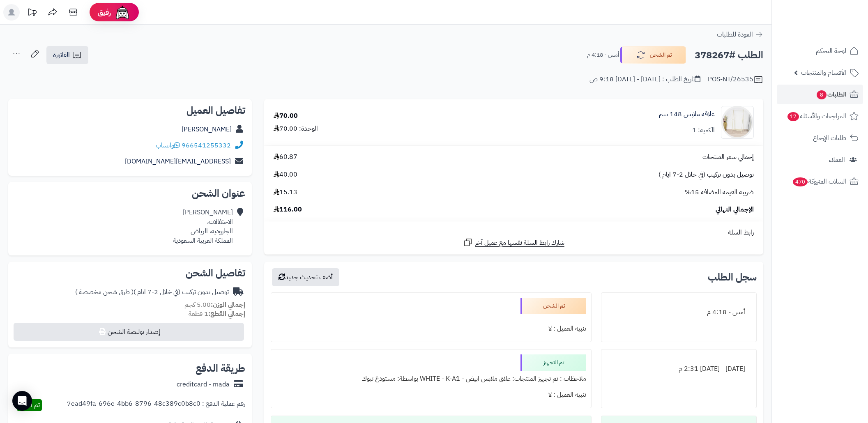 This screenshot has height=423, width=868. Describe the element at coordinates (817, 116) in the screenshot. I see `span: المراجعات والأسئلة` at that location.